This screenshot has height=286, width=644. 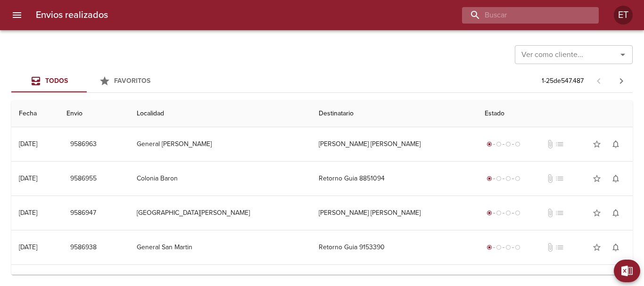 What do you see at coordinates (394, 113) in the screenshot?
I see `th: Destinatario` at bounding box center [394, 113].